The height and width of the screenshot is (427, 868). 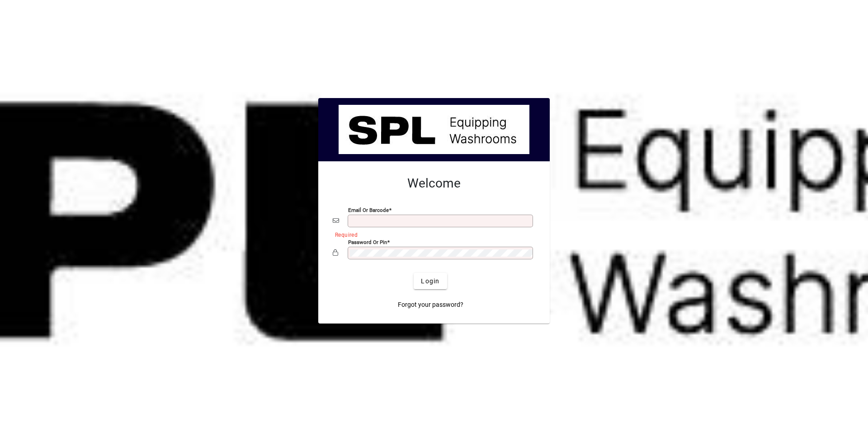 I want to click on span: Forgot your password?, so click(x=430, y=304).